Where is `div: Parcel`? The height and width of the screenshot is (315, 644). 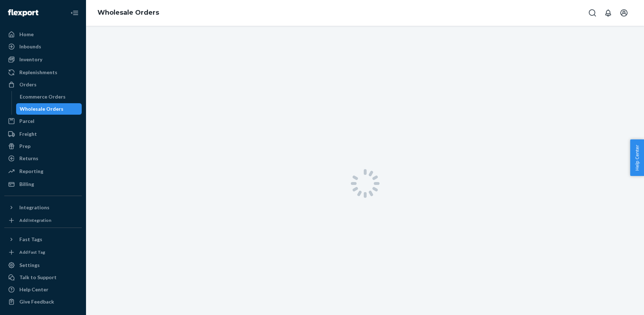 div: Parcel is located at coordinates (27, 121).